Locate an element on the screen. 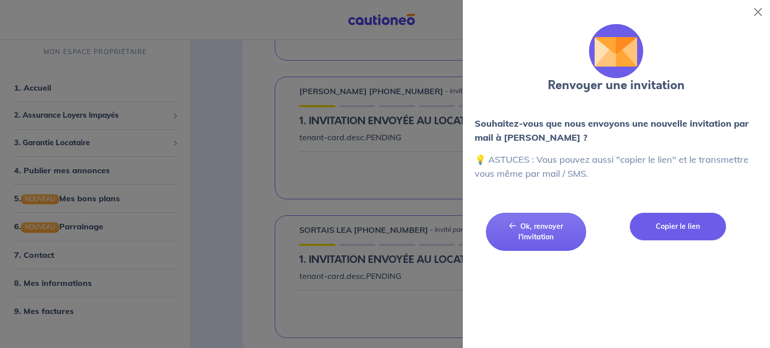 The width and height of the screenshot is (770, 348). button: Copier le lien is located at coordinates (678, 227).